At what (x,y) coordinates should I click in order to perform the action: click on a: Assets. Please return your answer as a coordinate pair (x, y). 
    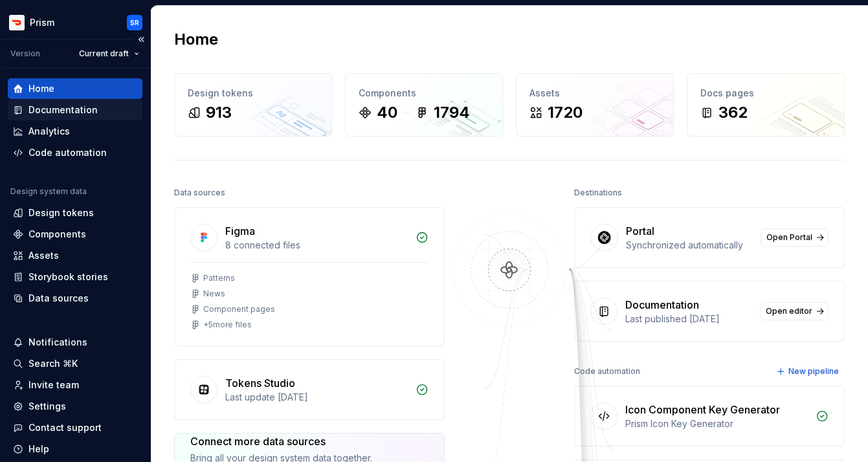
    Looking at the image, I should click on (75, 256).